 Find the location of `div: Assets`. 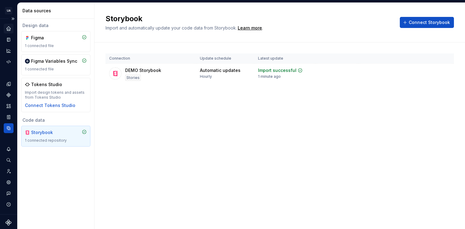

div: Assets is located at coordinates (9, 106).